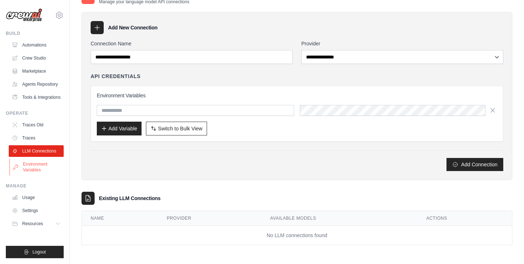 The width and height of the screenshot is (524, 264). What do you see at coordinates (474, 165) in the screenshot?
I see `button: Add Connection` at bounding box center [474, 165].